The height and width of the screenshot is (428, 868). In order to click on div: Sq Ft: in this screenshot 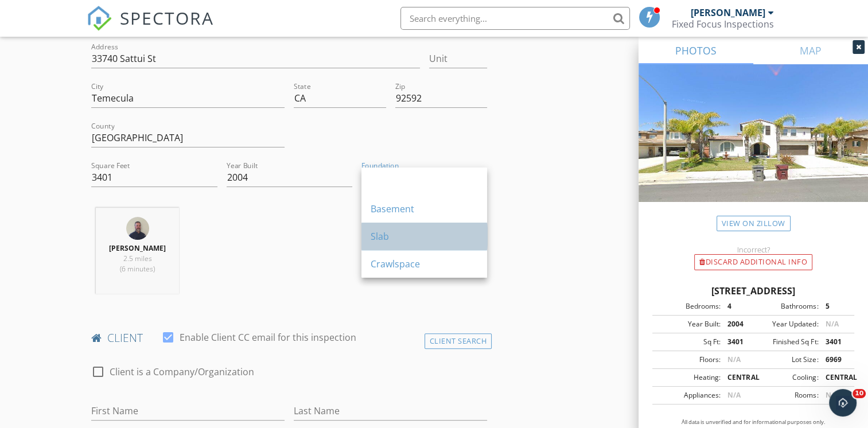, I will do `click(688, 342)`.